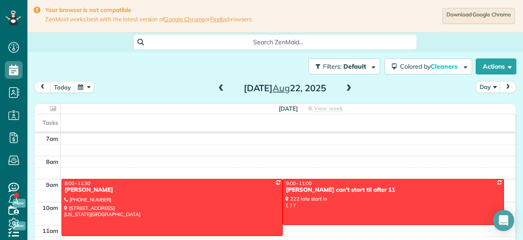 Image resolution: width=523 pixels, height=240 pixels. Describe the element at coordinates (488, 87) in the screenshot. I see `button: Day` at that location.